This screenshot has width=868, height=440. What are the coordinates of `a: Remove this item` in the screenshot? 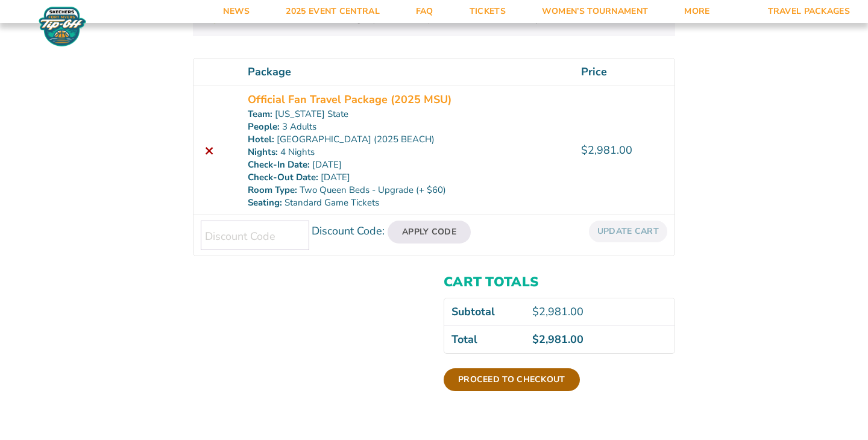 It's located at (209, 150).